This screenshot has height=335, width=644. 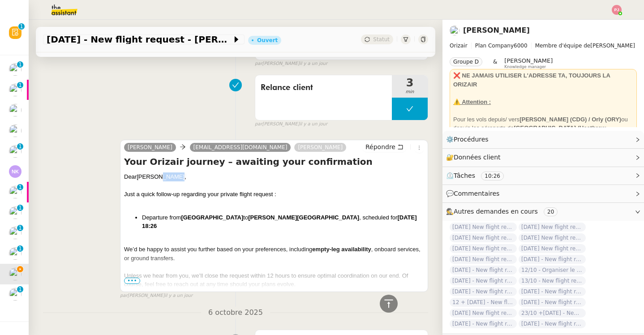 What do you see at coordinates (550, 212) in the screenshot?
I see `nz-tag: 20` at bounding box center [550, 212].